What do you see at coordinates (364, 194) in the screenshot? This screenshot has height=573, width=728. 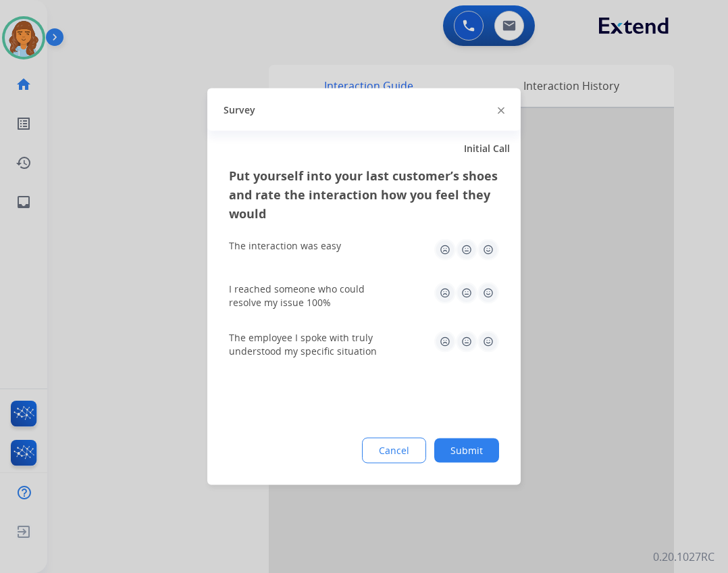 I see `h3: Put yourself into your last customer’s shoes and rate the interaction how you feel they would` at bounding box center [364, 194].